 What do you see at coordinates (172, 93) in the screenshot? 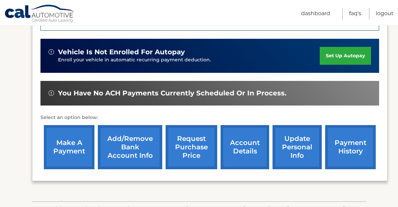
I see `span: You have no ACH payments currently scheduled or in process.` at bounding box center [172, 93].